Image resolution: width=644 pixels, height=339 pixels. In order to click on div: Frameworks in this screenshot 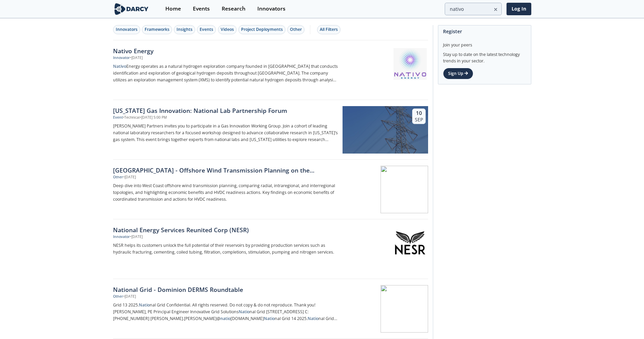, I will do `click(157, 29)`.